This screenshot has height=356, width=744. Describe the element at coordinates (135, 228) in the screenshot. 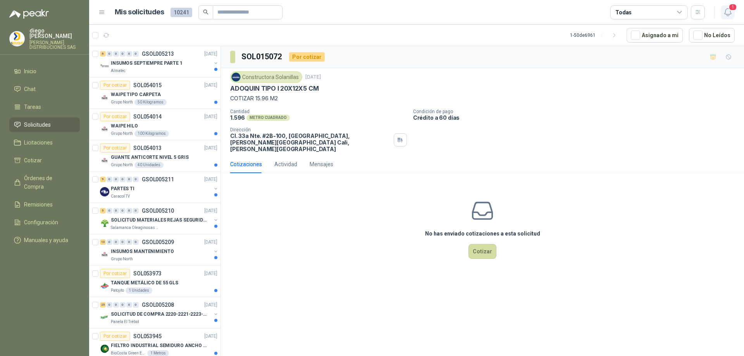

I see `p: Salamanca Oleaginosas SAS` at that location.